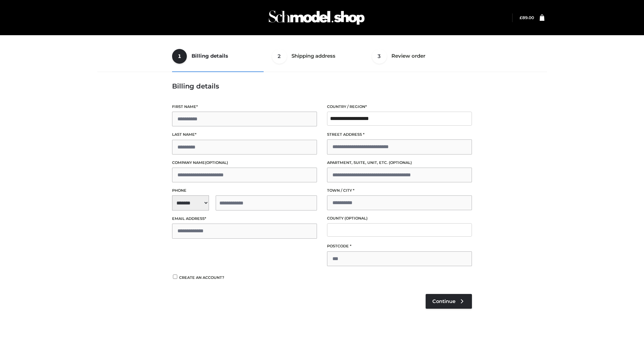  I want to click on label: First name, so click(244, 106).